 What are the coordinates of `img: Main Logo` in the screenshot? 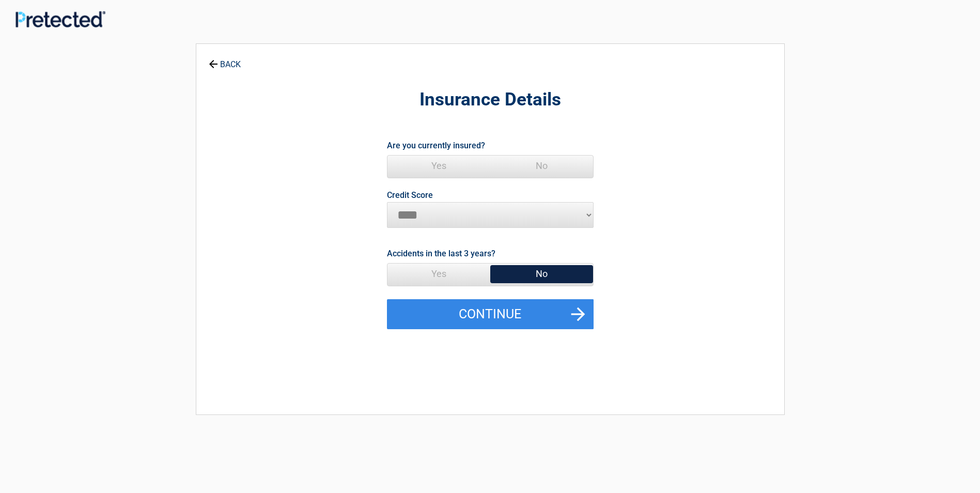 It's located at (60, 18).